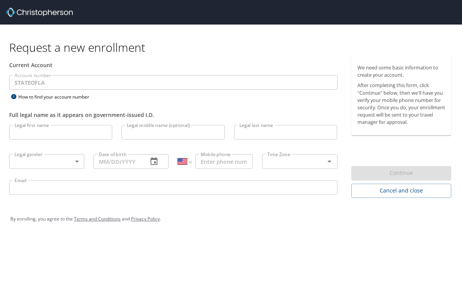 The width and height of the screenshot is (462, 288). What do you see at coordinates (231, 219) in the screenshot?
I see `div: By enrolling, you agree to the and .` at bounding box center [231, 219].